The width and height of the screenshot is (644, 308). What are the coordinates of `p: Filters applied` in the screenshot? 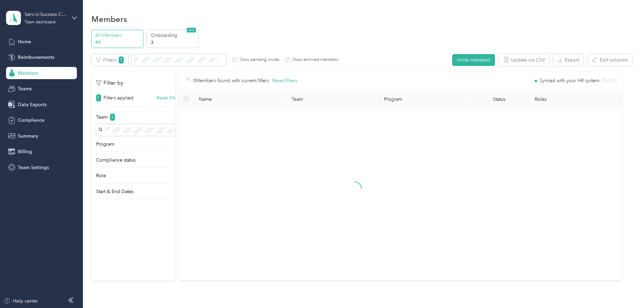 It's located at (118, 97).